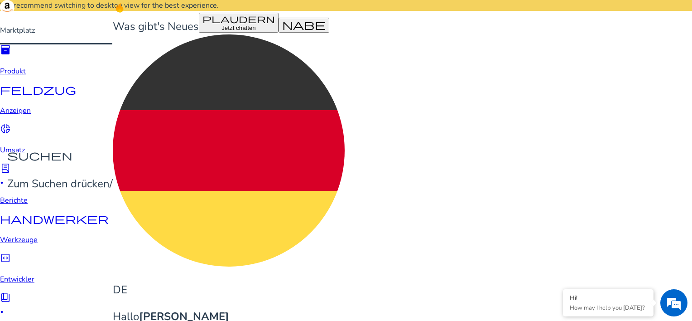 The height and width of the screenshot is (321, 692). Describe the element at coordinates (304, 24) in the screenshot. I see `span: Nabe` at that location.